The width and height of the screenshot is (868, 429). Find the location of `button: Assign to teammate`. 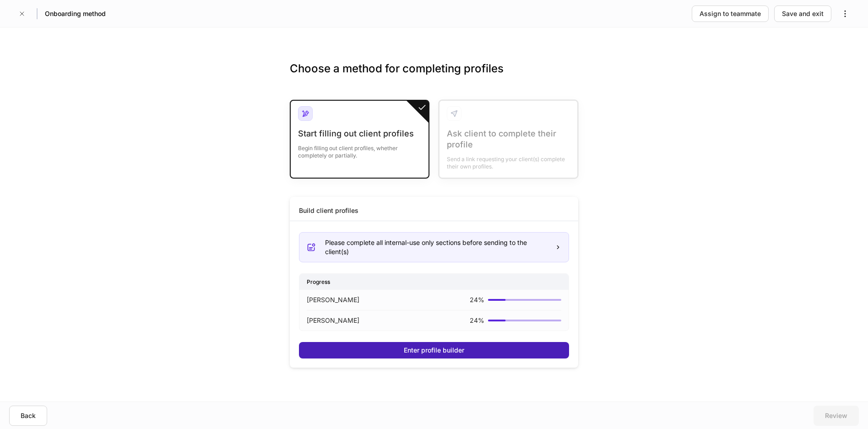

button: Assign to teammate is located at coordinates (730, 14).